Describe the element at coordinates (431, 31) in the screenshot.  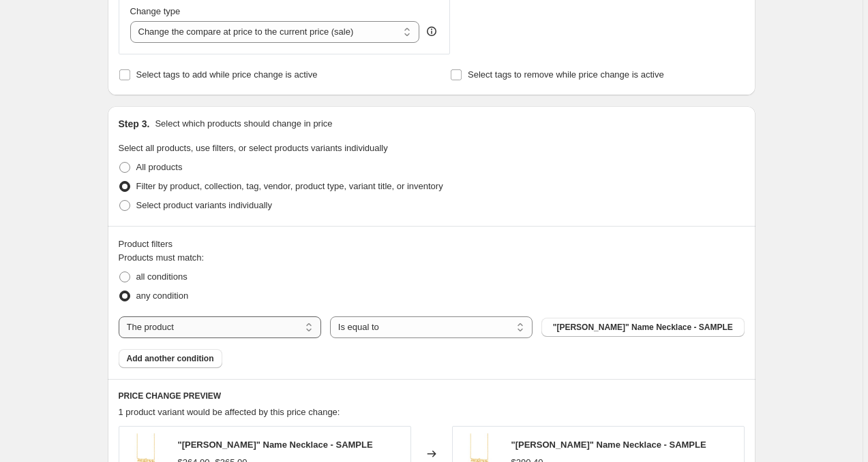
I see `div: help` at that location.